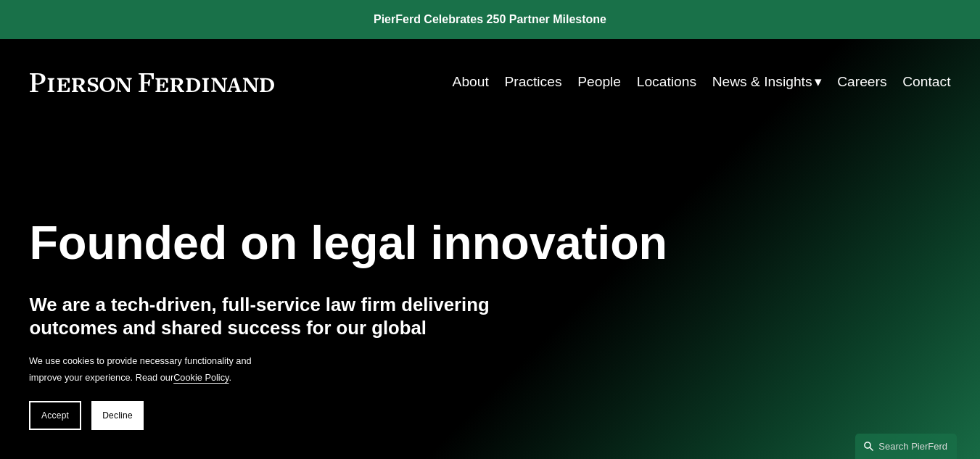  I want to click on a: People, so click(599, 82).